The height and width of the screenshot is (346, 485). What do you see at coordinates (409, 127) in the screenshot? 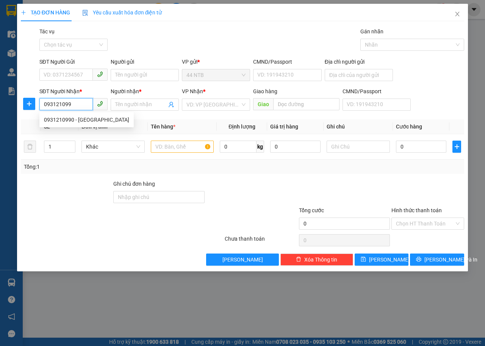
I see `span: Cước hàng` at bounding box center [409, 127].